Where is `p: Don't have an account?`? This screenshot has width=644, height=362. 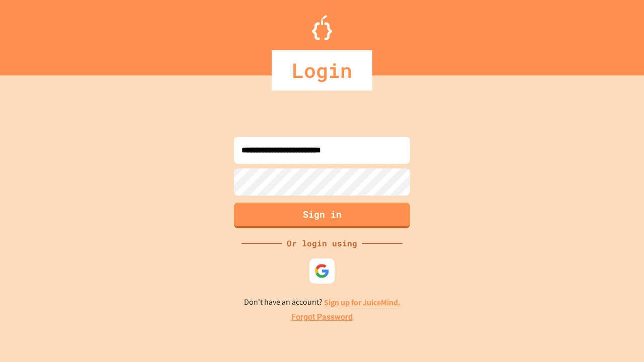
p: Don't have an account? is located at coordinates (322, 302).